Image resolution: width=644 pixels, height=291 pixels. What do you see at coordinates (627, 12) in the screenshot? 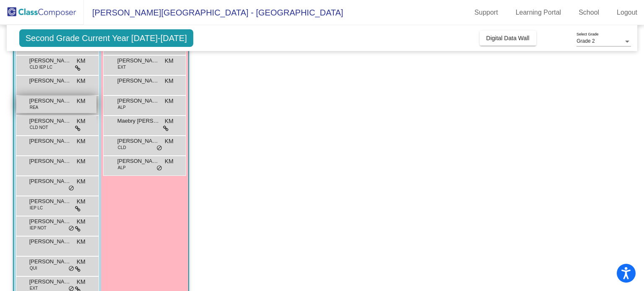
I see `a: Logout` at bounding box center [627, 12].